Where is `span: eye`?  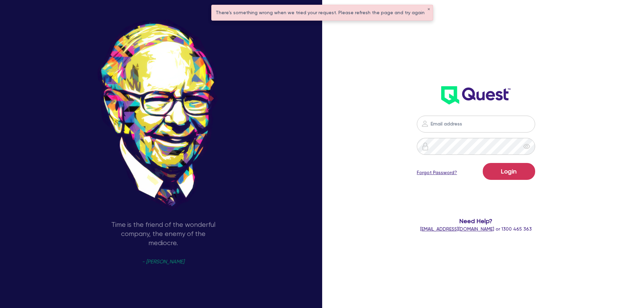
span: eye is located at coordinates (527, 147).